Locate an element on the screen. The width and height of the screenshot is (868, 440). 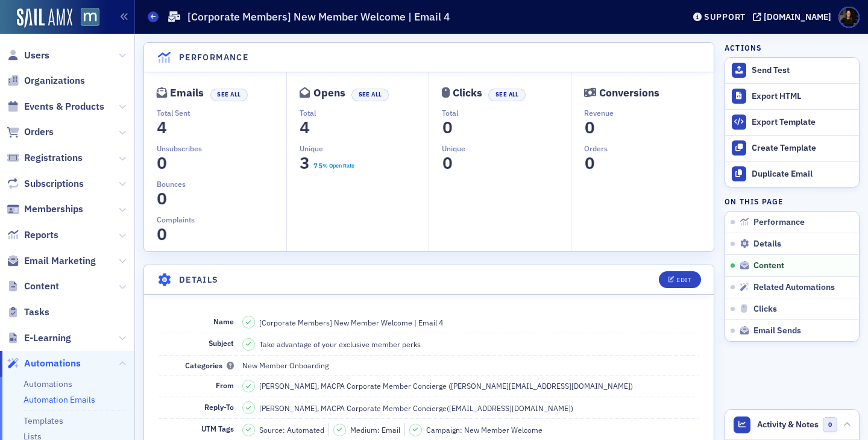
span: Related Automations is located at coordinates (794, 288).